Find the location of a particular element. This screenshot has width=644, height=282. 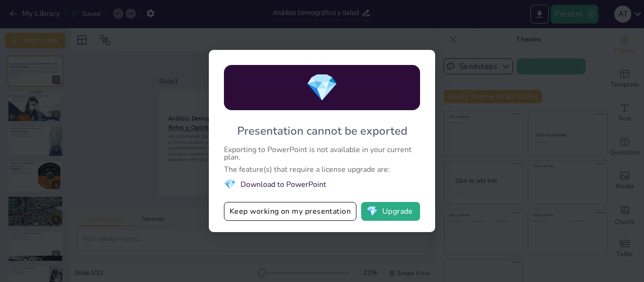

div: Presentation cannot be exported is located at coordinates (322, 131).